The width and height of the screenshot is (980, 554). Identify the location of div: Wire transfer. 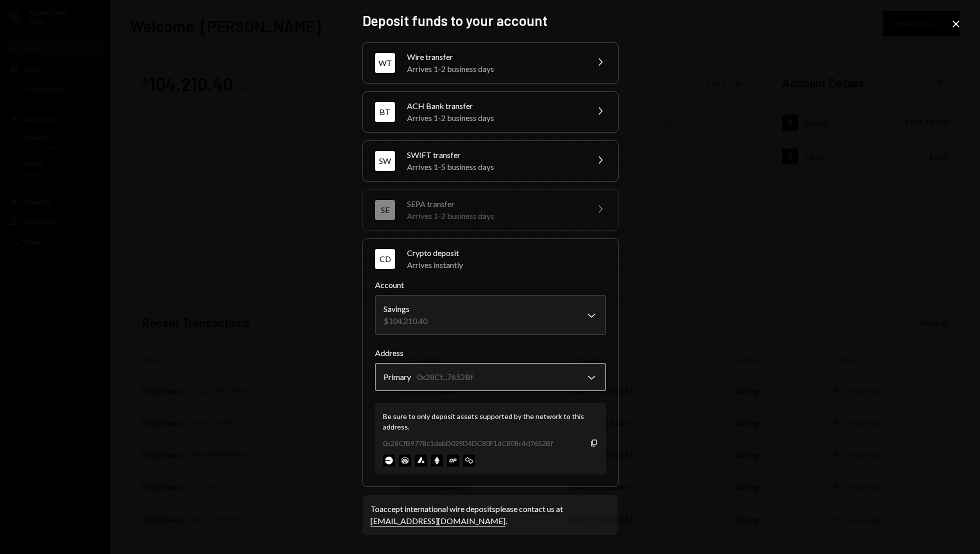
(495, 57).